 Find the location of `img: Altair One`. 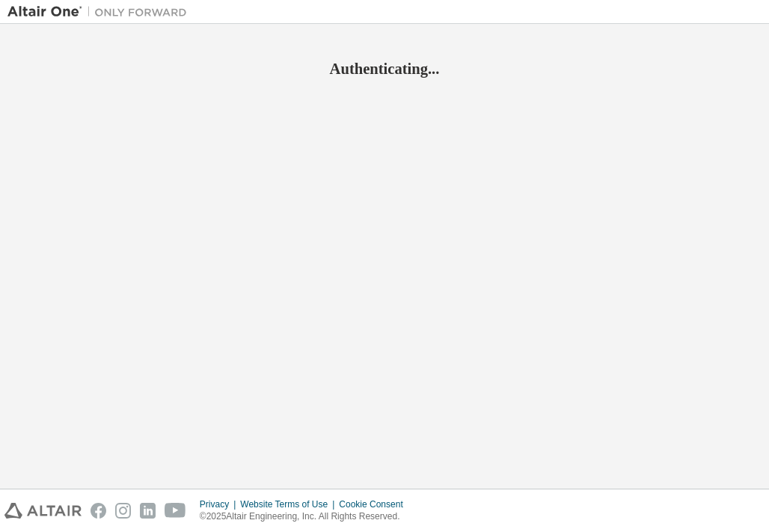

img: Altair One is located at coordinates (101, 12).